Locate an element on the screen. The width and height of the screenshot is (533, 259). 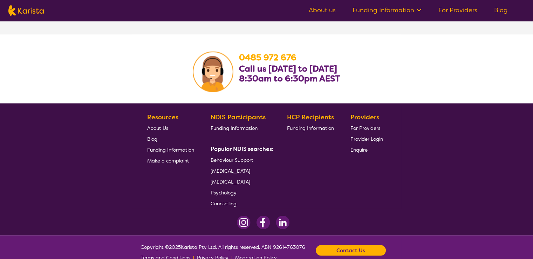
b: HCP Recipients is located at coordinates (311, 117).